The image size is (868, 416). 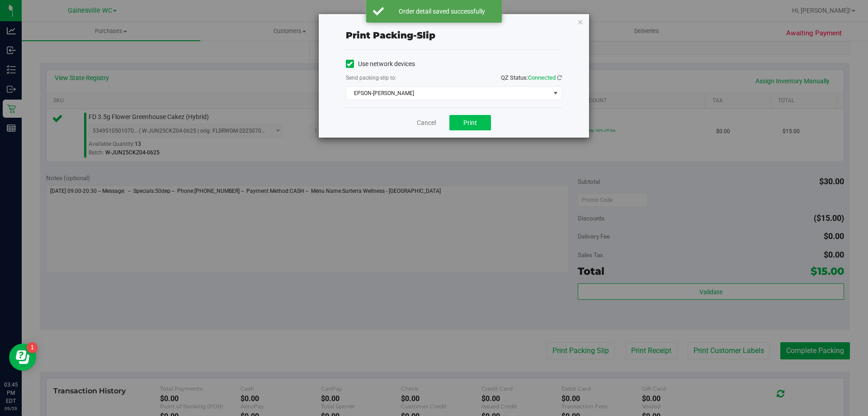 What do you see at coordinates (6, 5) in the screenshot?
I see `span: 1` at bounding box center [6, 5].